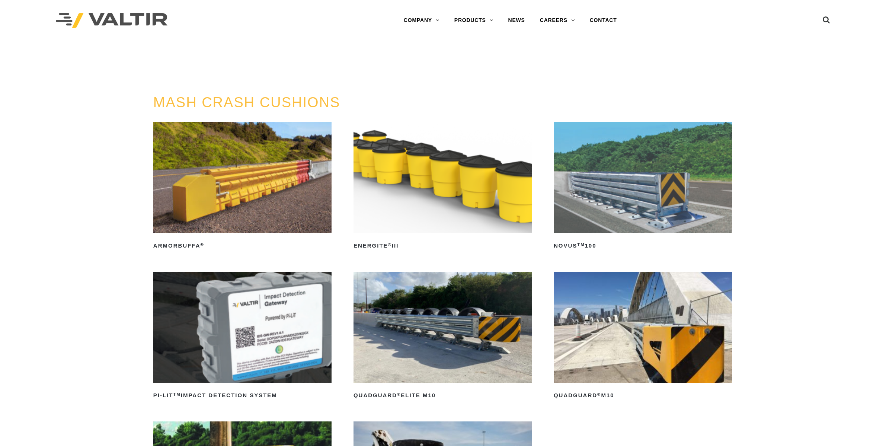 The image size is (886, 446). What do you see at coordinates (603, 20) in the screenshot?
I see `a: CONTACT` at bounding box center [603, 20].